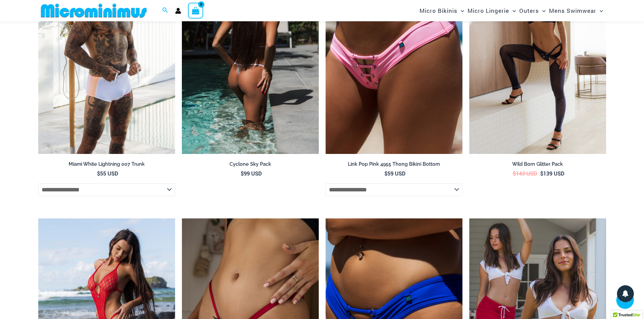 This screenshot has width=644, height=319. Describe the element at coordinates (552, 173) in the screenshot. I see `bdi: 139 USD` at that location.